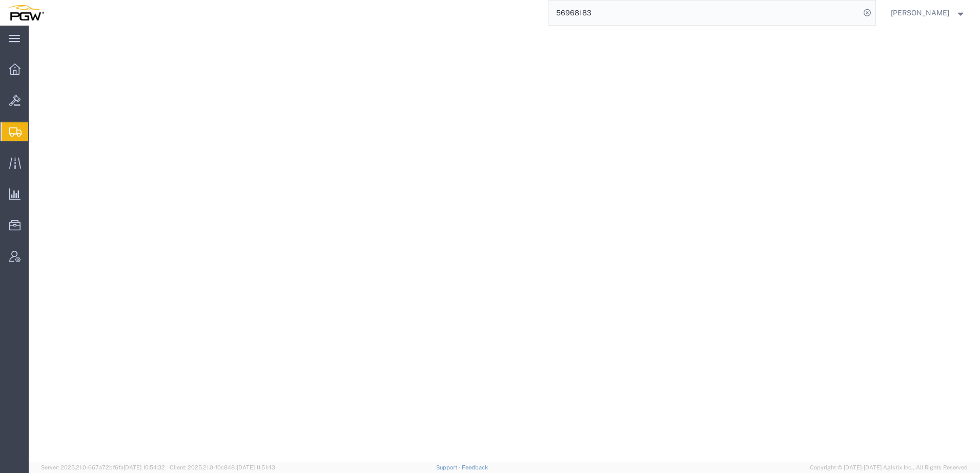 The width and height of the screenshot is (980, 473). What do you see at coordinates (222, 467) in the screenshot?
I see `span: Client: 2025.21.0-f0c8481` at bounding box center [222, 467].